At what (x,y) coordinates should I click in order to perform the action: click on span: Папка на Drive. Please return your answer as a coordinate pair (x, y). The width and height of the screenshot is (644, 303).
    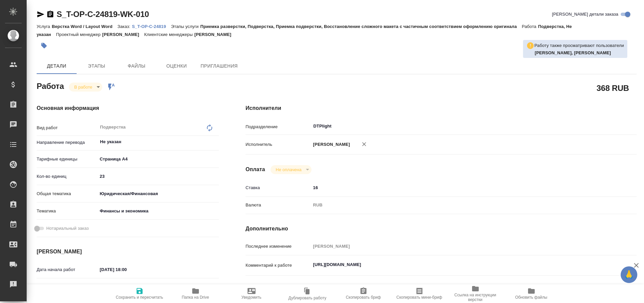
    Looking at the image, I should click on (195, 298).